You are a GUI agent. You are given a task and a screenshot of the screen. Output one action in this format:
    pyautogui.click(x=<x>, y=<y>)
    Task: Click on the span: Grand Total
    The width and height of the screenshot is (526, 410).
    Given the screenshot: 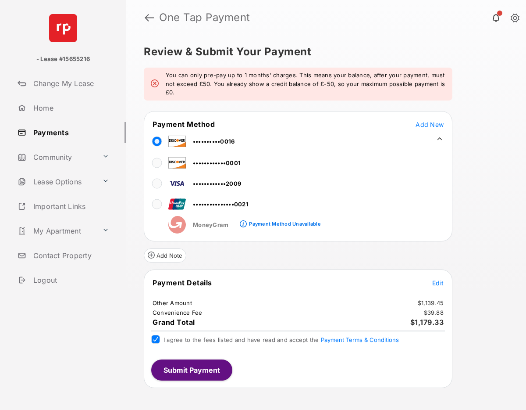 What is the action you would take?
    pyautogui.click(x=174, y=322)
    